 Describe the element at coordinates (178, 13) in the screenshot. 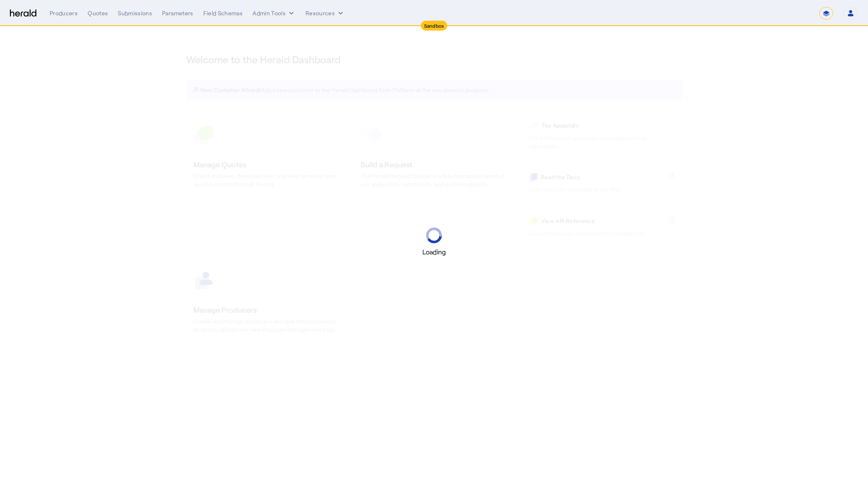

I see `div: Parameters` at that location.